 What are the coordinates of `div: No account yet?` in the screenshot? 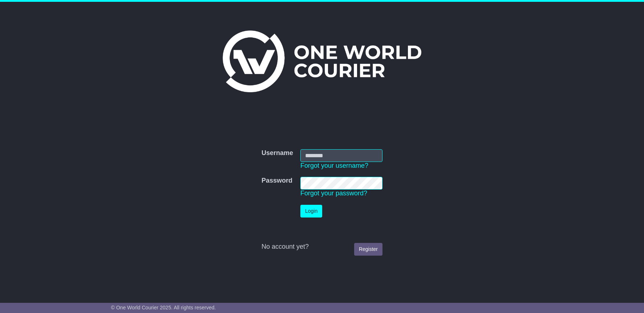 It's located at (321, 247).